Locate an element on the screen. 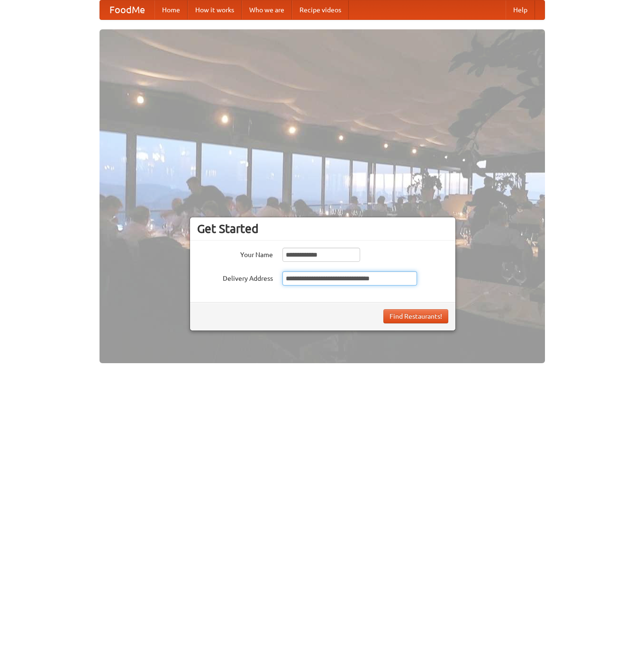 Image resolution: width=644 pixels, height=670 pixels. a: Help is located at coordinates (520, 10).